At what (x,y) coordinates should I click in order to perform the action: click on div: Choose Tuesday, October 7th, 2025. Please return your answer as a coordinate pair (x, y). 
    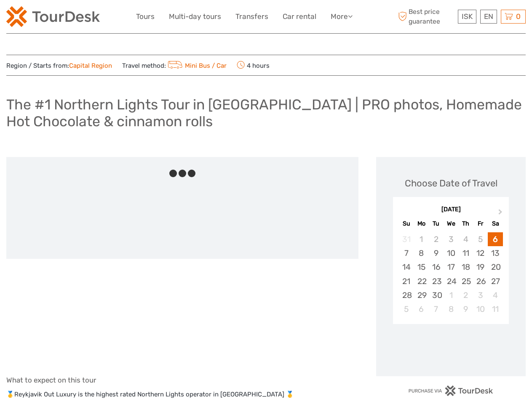
    Looking at the image, I should click on (437, 309).